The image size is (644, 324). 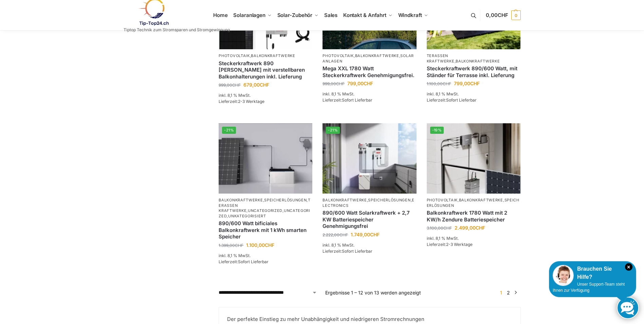 I want to click on img: ASE 1000 Batteriespeicher, so click(x=265, y=158).